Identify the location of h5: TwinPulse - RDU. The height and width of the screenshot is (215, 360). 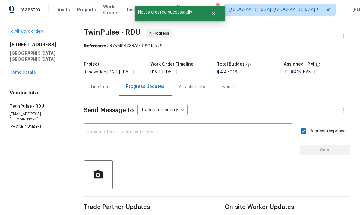
(39, 106).